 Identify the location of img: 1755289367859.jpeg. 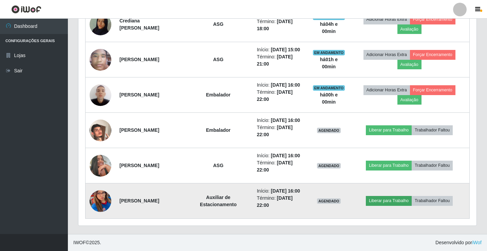
(100, 24).